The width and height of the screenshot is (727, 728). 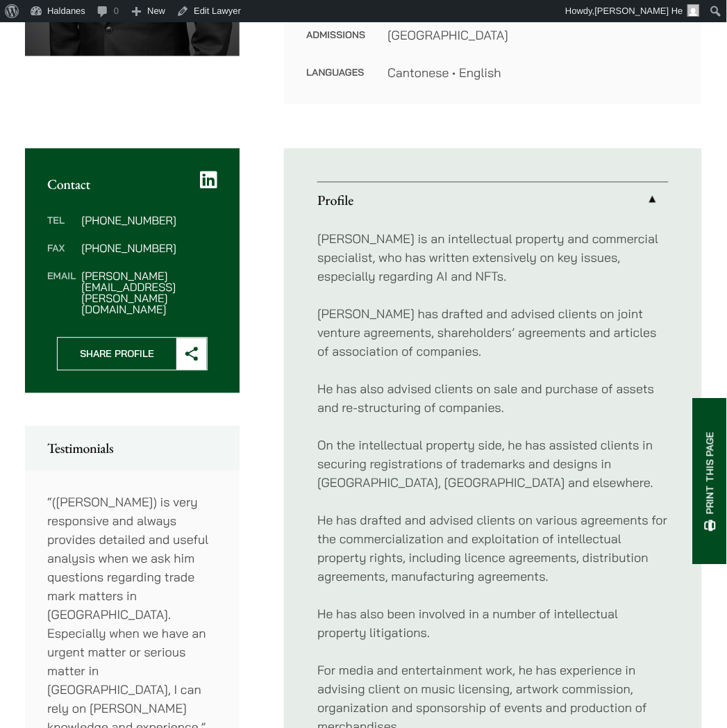 What do you see at coordinates (132, 448) in the screenshot?
I see `h2: Testimonials` at bounding box center [132, 448].